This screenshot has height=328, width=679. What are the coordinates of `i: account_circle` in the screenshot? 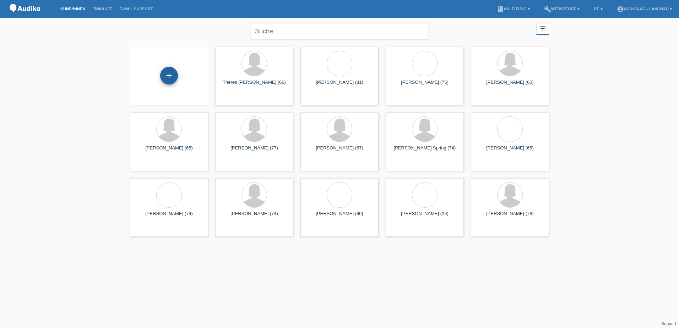 It's located at (621, 9).